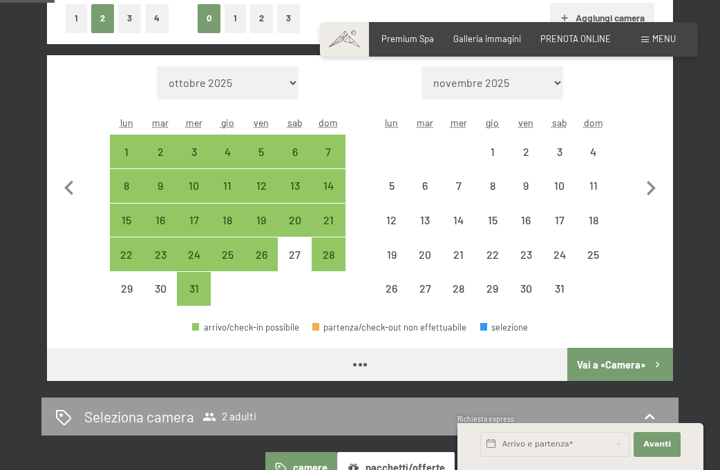 The width and height of the screenshot is (720, 470). I want to click on div: Mon Dec 01 2025, so click(126, 151).